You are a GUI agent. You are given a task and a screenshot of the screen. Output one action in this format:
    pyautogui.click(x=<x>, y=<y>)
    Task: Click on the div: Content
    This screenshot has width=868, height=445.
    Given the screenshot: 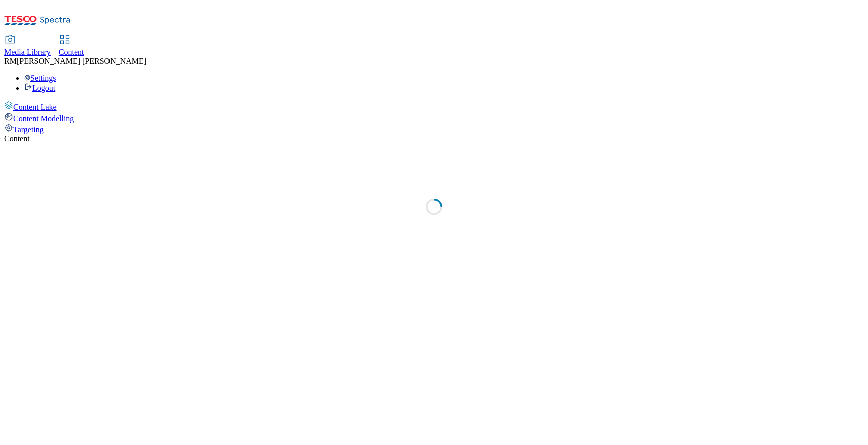 What is the action you would take?
    pyautogui.click(x=434, y=139)
    